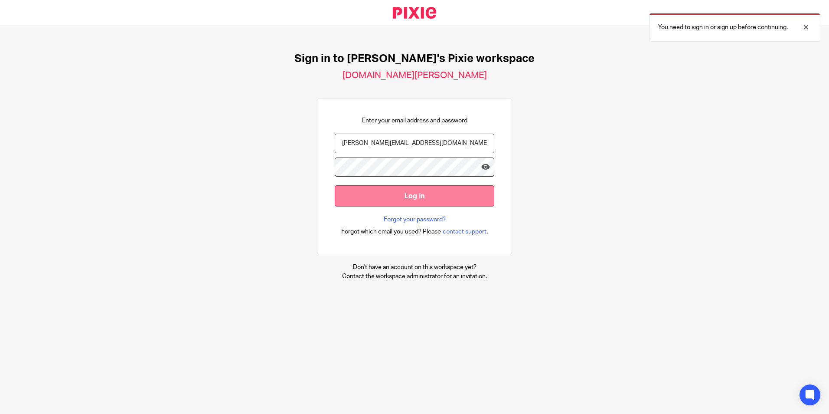 The image size is (829, 414). Describe the element at coordinates (415, 267) in the screenshot. I see `p: Don't have an account on this workspace yet?` at that location.